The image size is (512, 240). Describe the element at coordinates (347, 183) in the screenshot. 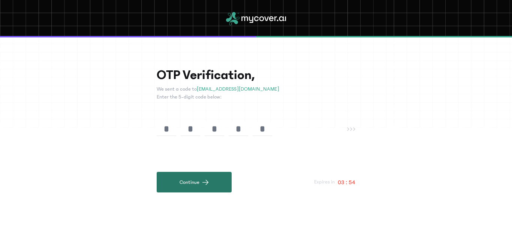

I see `p: 03 : 54` at that location.